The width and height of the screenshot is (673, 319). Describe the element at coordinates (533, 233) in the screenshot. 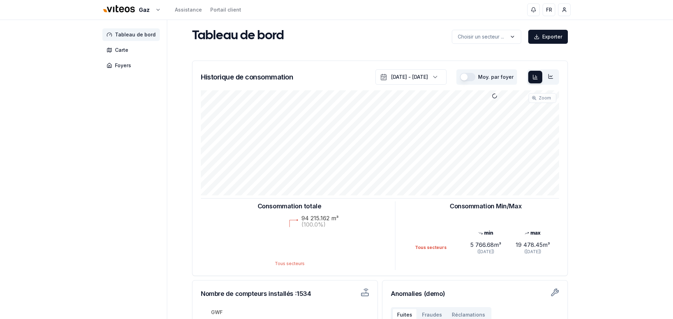

I see `div: max` at that location.